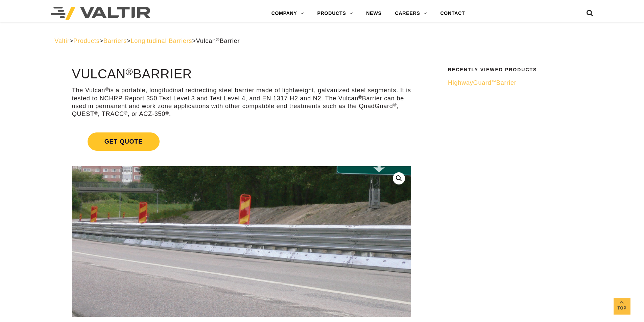 The height and width of the screenshot is (322, 644). What do you see at coordinates (86, 41) in the screenshot?
I see `span: Products` at bounding box center [86, 41].